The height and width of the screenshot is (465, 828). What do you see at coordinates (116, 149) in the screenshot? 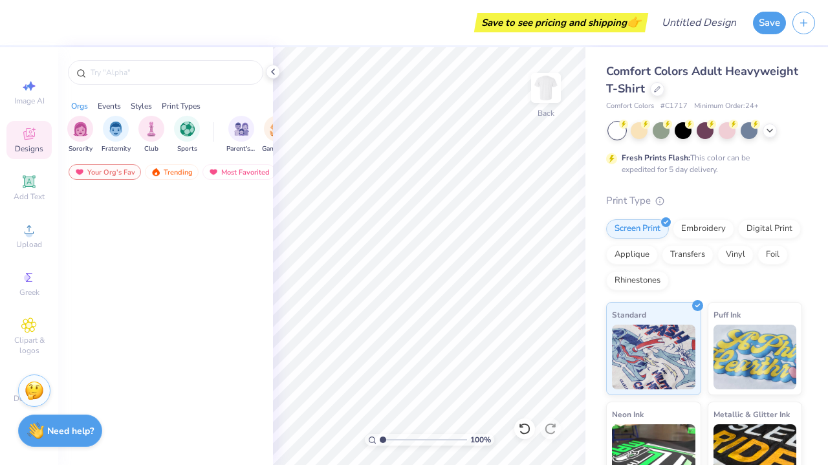
I see `span: Fraternity` at bounding box center [116, 149].